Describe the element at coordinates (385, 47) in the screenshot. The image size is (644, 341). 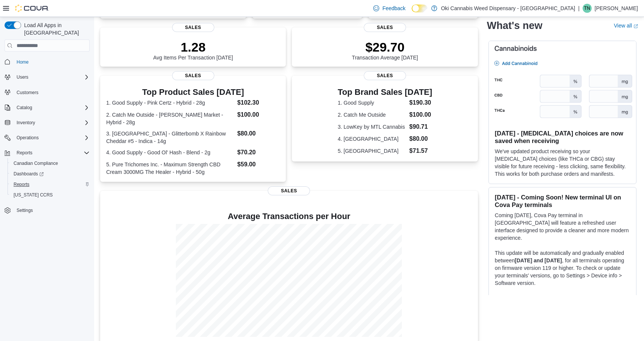
I see `p: $29.70` at that location.